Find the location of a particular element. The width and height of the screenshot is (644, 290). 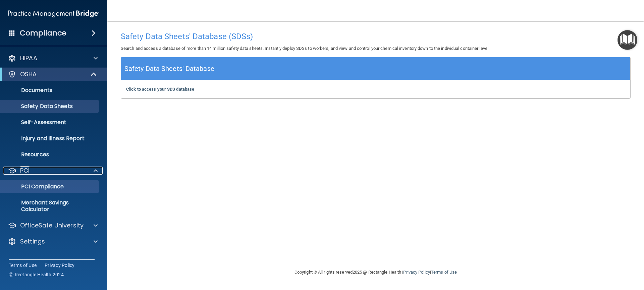

p: Self-Assessment is located at coordinates (50, 123).